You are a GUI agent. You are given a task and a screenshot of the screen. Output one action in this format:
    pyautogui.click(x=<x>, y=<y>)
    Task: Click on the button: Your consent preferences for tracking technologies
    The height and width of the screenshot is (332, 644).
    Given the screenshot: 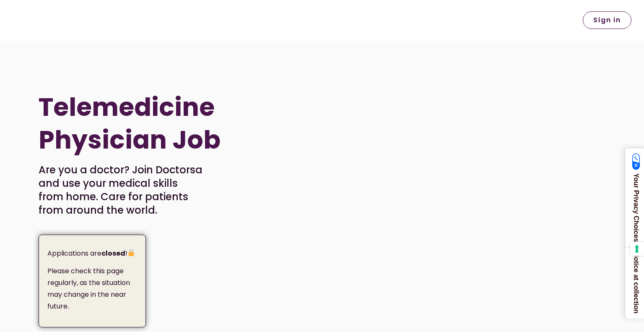 What is the action you would take?
    pyautogui.click(x=637, y=249)
    